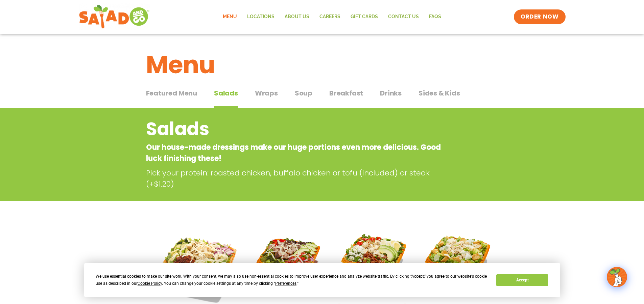  Describe the element at coordinates (230, 17) in the screenshot. I see `a: Menu` at that location.